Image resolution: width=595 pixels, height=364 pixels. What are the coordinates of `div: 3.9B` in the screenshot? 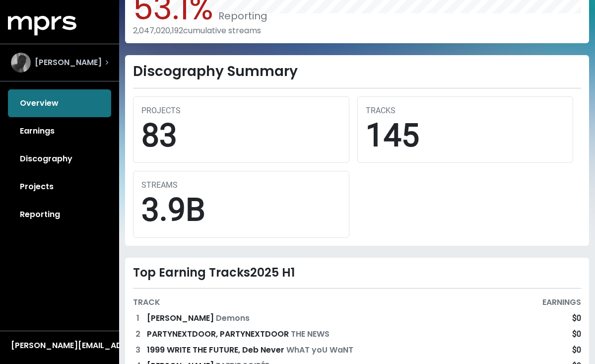 It's located at (241, 210).